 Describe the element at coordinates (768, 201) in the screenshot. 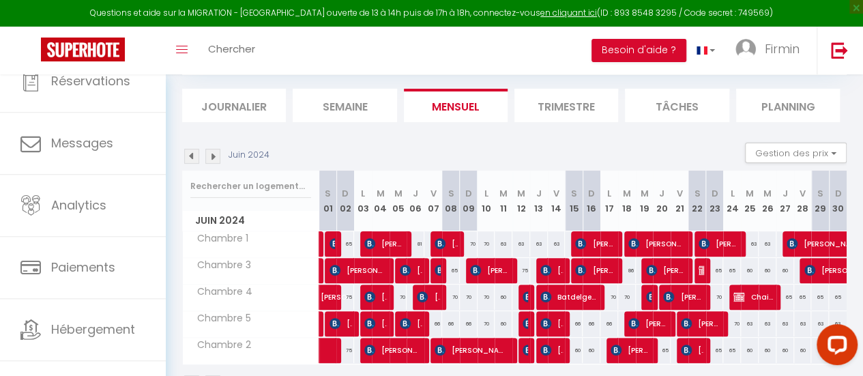

I see `th: 26` at that location.